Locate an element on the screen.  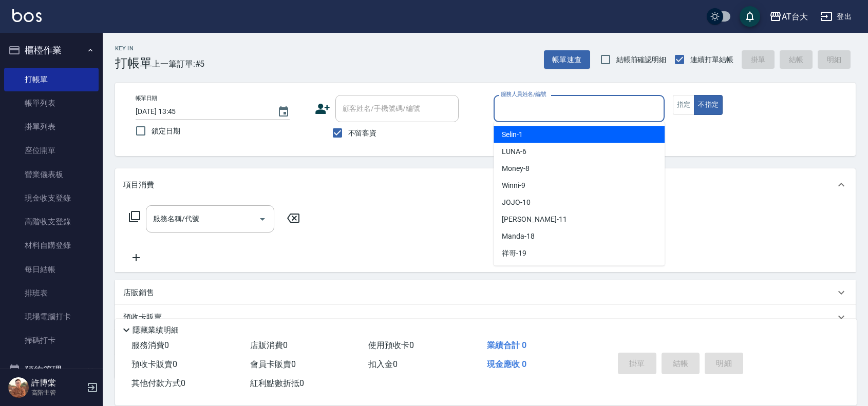
a: 高階收支登錄 is located at coordinates (52, 222).